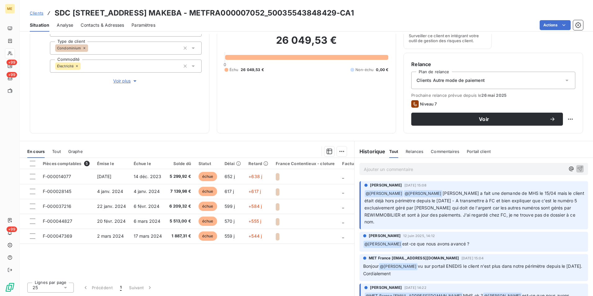 The height and width of the screenshot is (296, 593). Describe the element at coordinates (255, 206) in the screenshot. I see `span: +584 j` at that location.